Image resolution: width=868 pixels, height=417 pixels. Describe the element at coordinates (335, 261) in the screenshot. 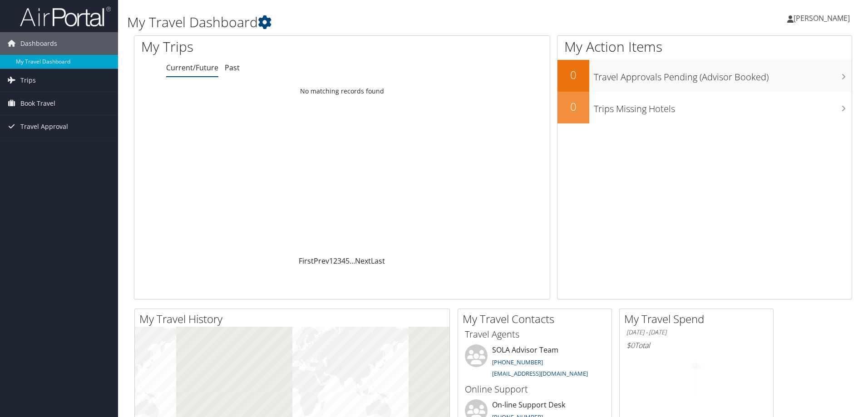

I see `a: 2` at that location.